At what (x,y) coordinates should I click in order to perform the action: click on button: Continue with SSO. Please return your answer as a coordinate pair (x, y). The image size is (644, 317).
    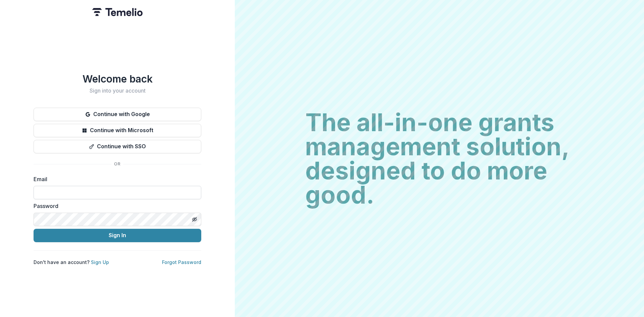
    Looking at the image, I should click on (117, 146).